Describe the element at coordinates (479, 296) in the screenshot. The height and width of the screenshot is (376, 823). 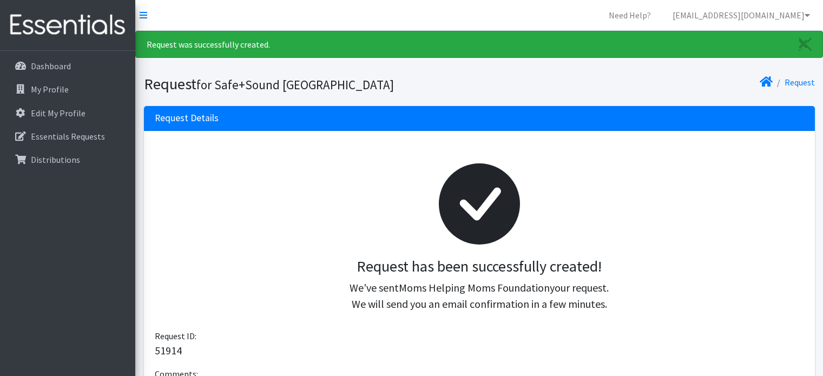
I see `p: We've sent your request. We will send you an email confirmation in a few minutes.` at that location.